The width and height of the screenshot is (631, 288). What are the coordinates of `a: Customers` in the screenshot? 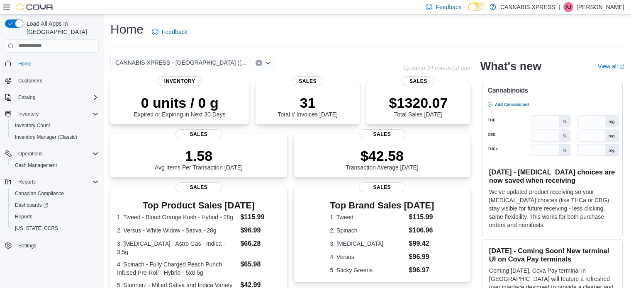 It's located at (30, 81).